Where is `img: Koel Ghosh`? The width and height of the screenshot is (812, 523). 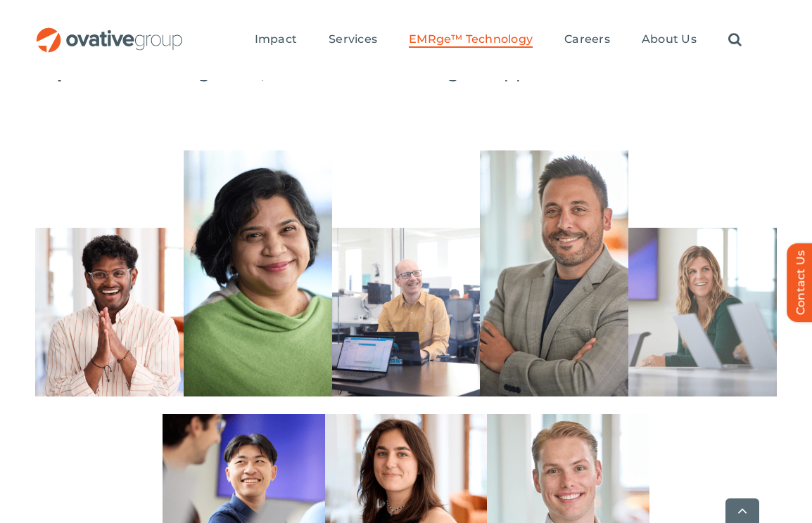
img: Koel Ghosh is located at coordinates (258, 273).